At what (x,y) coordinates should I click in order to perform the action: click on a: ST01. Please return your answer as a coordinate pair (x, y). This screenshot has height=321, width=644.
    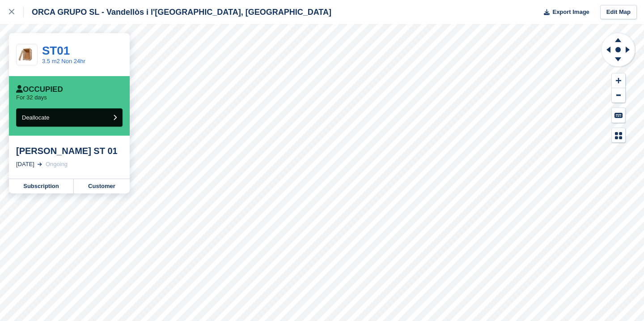
    Looking at the image, I should click on (56, 51).